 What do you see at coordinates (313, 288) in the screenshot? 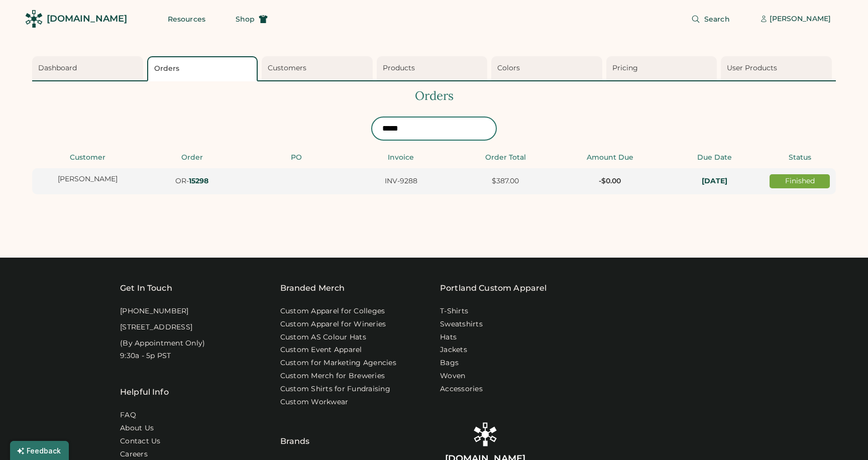
I see `div: Branded Merch` at bounding box center [313, 288].